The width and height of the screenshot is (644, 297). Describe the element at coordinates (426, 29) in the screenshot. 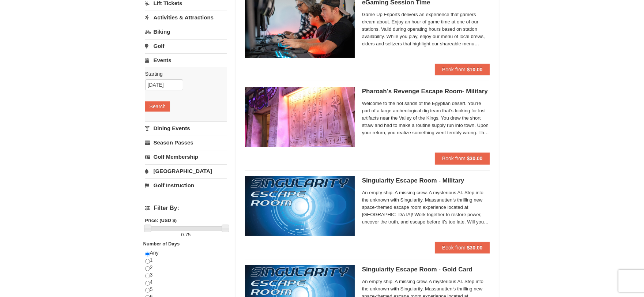

I see `span: Game Up Esports delivers an experience that gamers dream about. Enjoy an hour of game time at one...` at that location.